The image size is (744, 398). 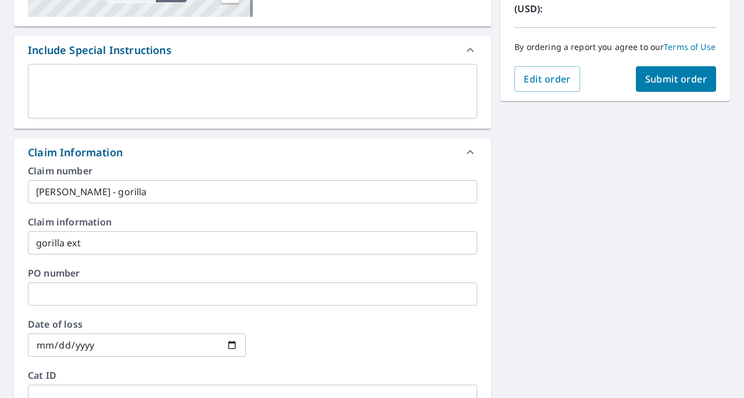 What do you see at coordinates (252, 222) in the screenshot?
I see `label: Claim information` at bounding box center [252, 222].